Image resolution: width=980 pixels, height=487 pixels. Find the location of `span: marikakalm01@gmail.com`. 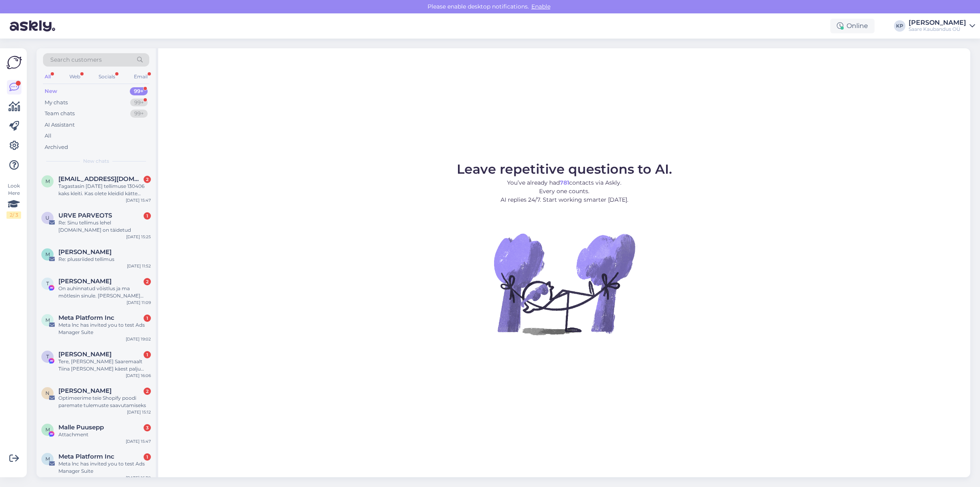

span: marikakalm01@gmail.com is located at coordinates (101, 179).